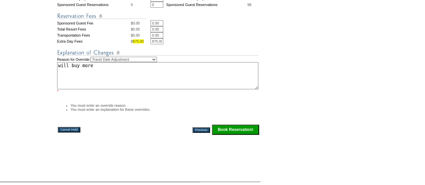 The image size is (425, 185). What do you see at coordinates (165, 110) in the screenshot?
I see `li: You must enter an explanation for these overrides.` at bounding box center [165, 110].